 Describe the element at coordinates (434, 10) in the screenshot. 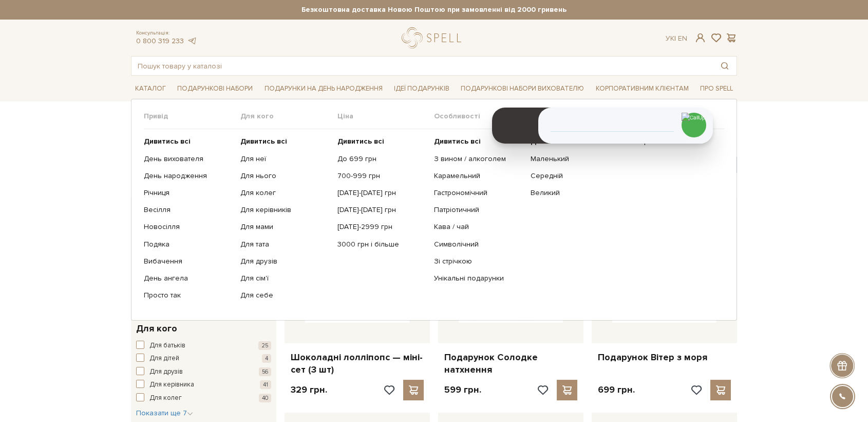

I see `strong: Безкоштовна доставка Новою Поштою при замовленні від 2000 гривень` at that location.